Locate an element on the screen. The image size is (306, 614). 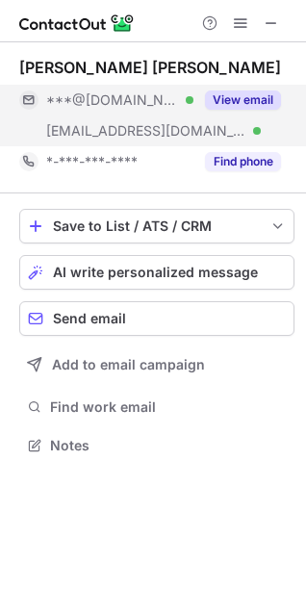
button: Notes is located at coordinates (157, 446).